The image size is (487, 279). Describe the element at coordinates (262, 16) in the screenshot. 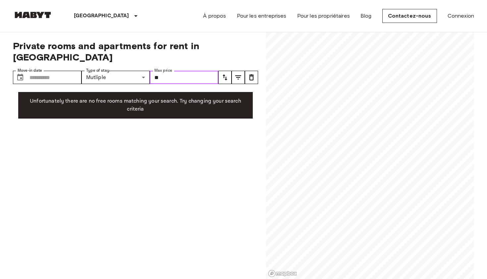

I see `a: Pour les entreprises` at that location.